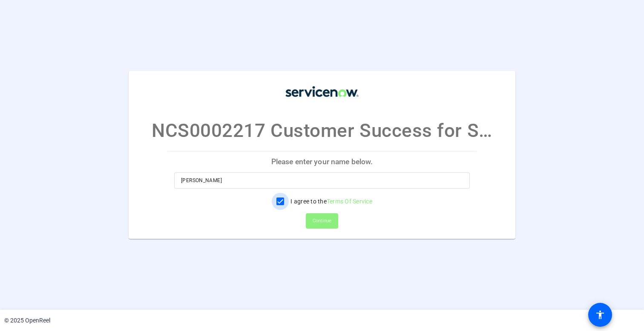  I want to click on p: NCS0002217 Customer Success for Sales Video Series, so click(322, 131).